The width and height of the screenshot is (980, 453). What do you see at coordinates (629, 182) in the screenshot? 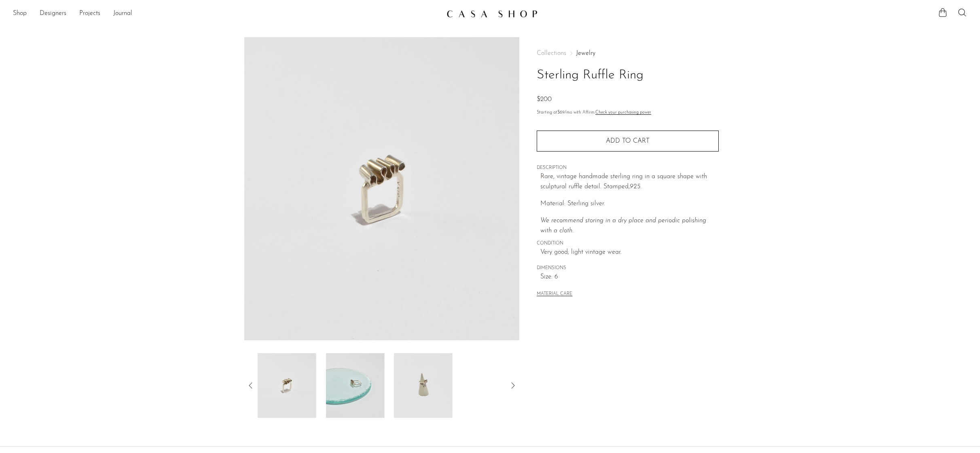
I see `p: Rare, vintage handmade sterling ring in a square shape with sculptural ruffle detail. Stamped,` at bounding box center [629, 182].